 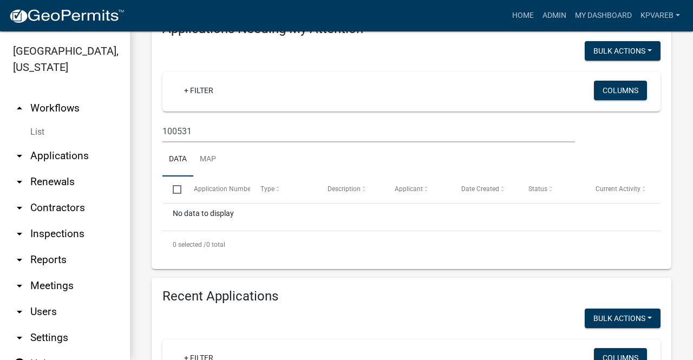 What do you see at coordinates (618, 189) in the screenshot?
I see `datatable-header-cell: Current Activity` at bounding box center [618, 189].